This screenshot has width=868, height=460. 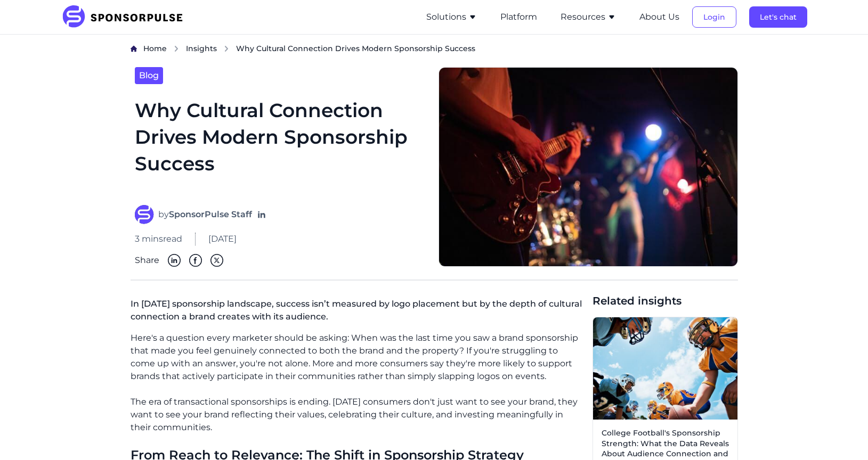 What do you see at coordinates (205, 215) in the screenshot?
I see `span: by` at bounding box center [205, 215].